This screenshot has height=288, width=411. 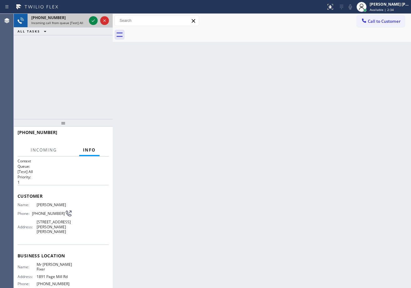 What do you see at coordinates (33, 31) in the screenshot?
I see `button: ALL TASKS` at bounding box center [33, 31].